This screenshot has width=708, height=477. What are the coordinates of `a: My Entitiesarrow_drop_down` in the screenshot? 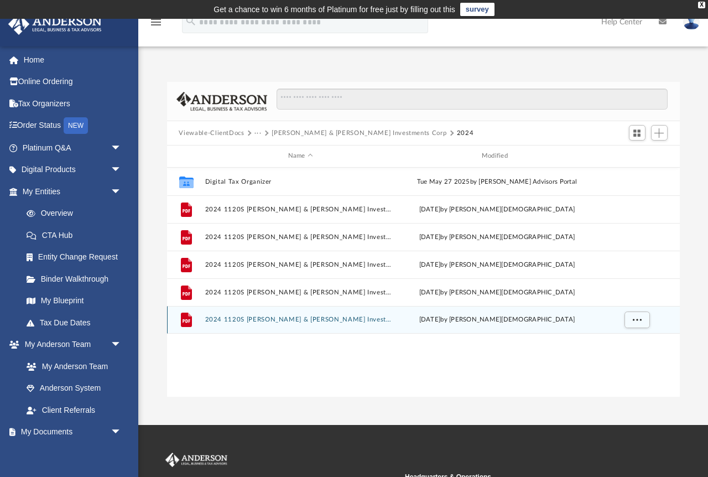 It's located at (73, 191).